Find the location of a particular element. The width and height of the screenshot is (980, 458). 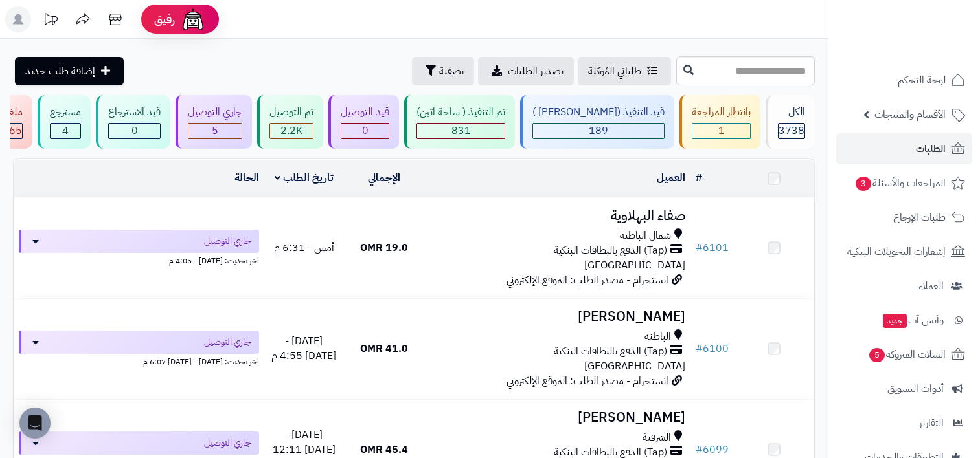

div: جاري التوصيل is located at coordinates (215, 112).